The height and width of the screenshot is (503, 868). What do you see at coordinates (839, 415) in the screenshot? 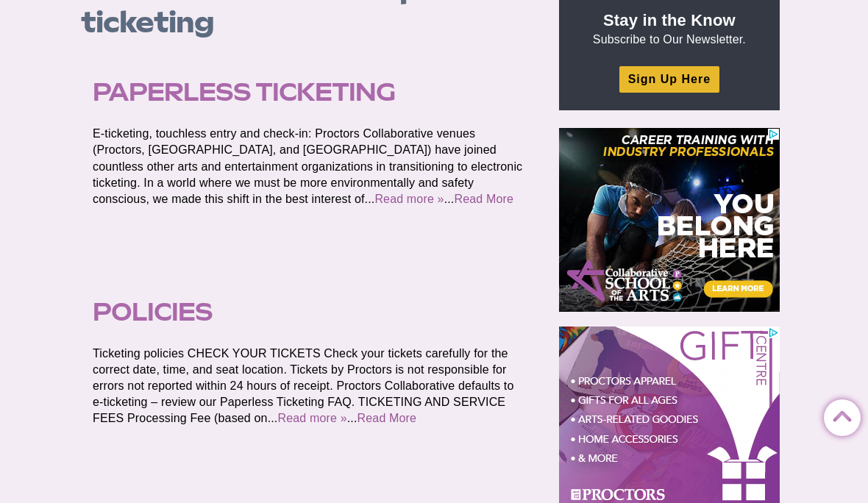
I see `a: Back to Top` at bounding box center [839, 415].